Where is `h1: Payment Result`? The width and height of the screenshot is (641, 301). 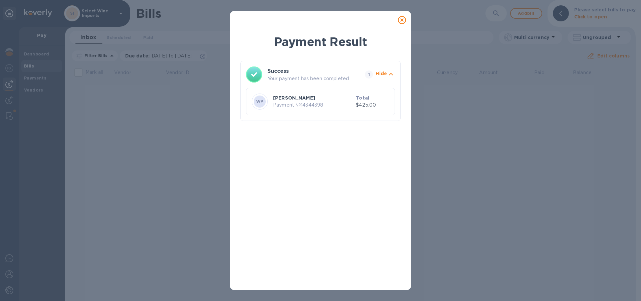
h1: Payment Result is located at coordinates (321, 42).